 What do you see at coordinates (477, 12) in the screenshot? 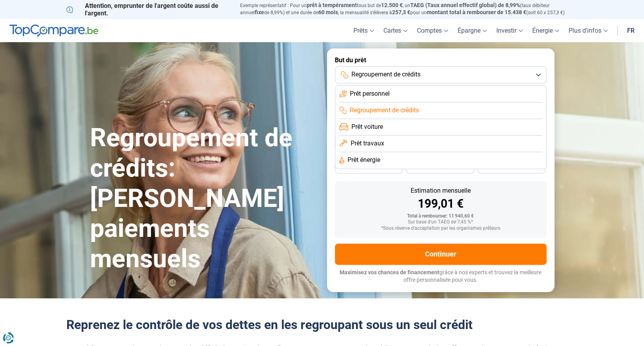
I see `span: montant total à rembourser de 15.438 €` at bounding box center [477, 12].